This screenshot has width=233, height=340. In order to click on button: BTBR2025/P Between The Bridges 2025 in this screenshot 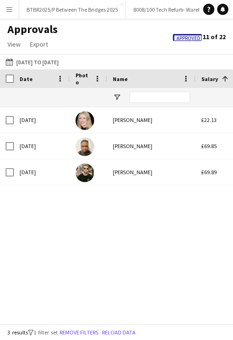, I will do `click(72, 9)`.